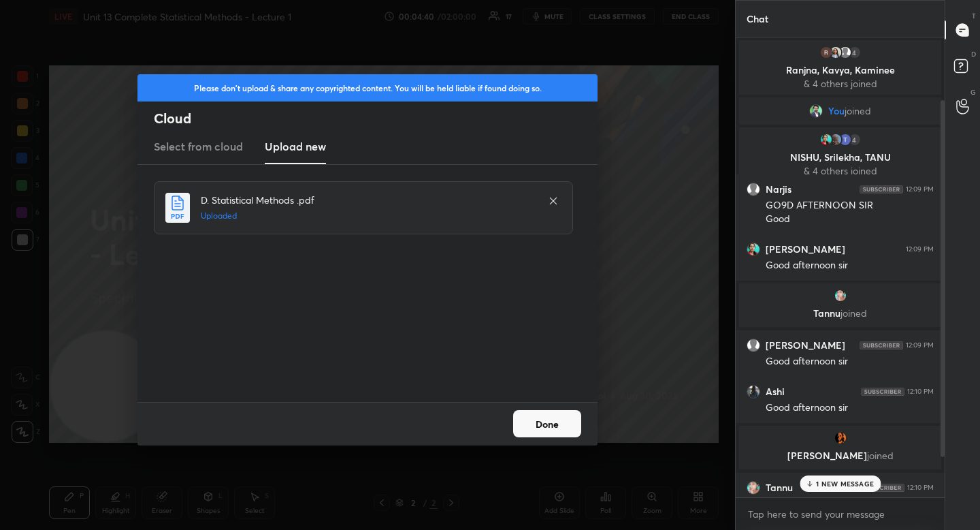  I want to click on p: NISHU, Srilekha, TANU, so click(840, 158).